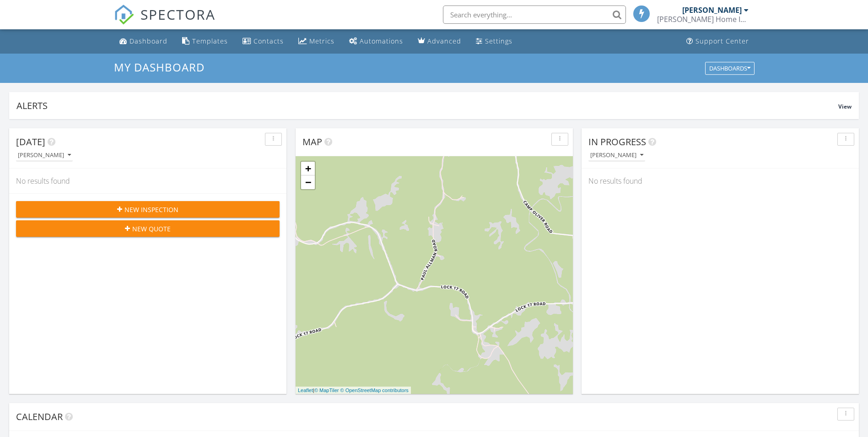  I want to click on div: Metrics, so click(322, 41).